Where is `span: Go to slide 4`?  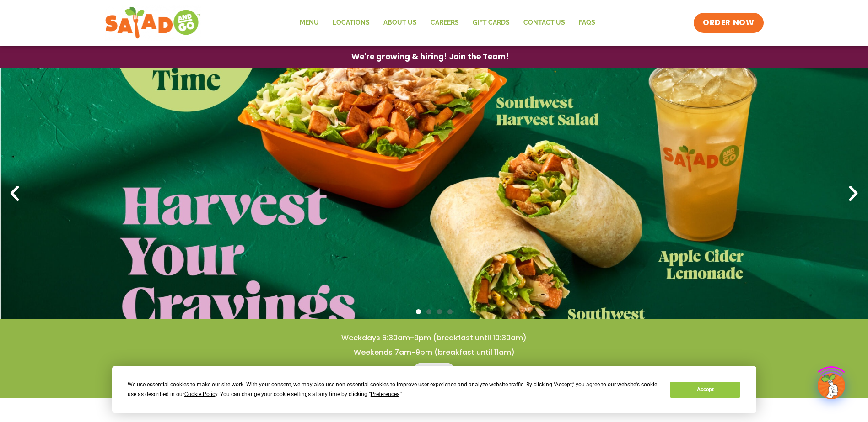 span: Go to slide 4 is located at coordinates (449, 312).